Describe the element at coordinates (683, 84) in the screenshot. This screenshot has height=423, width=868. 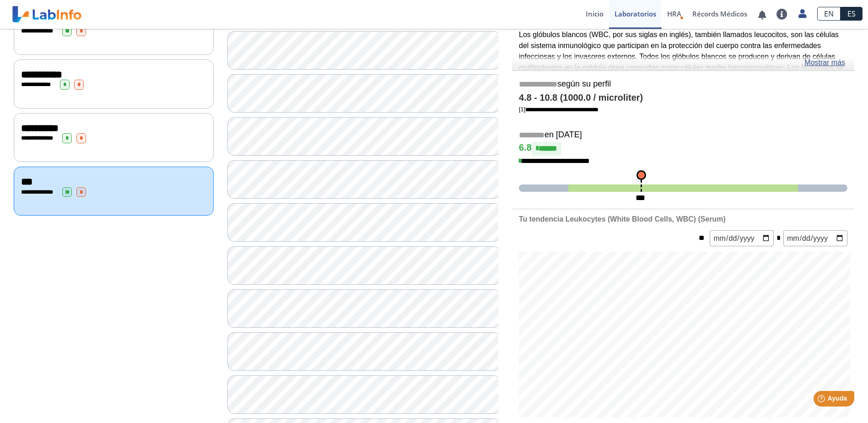
I see `h5: según su perfil` at that location.